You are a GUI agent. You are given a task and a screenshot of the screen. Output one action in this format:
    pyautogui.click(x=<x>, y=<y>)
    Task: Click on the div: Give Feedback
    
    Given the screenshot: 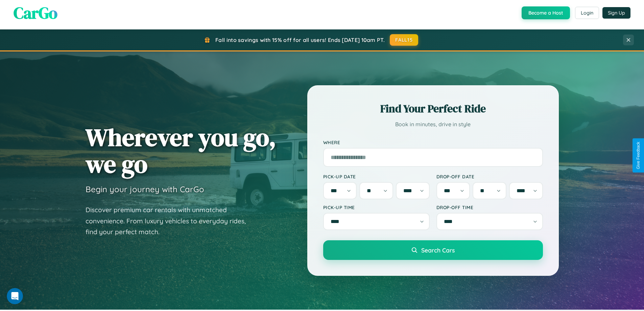 What is the action you would take?
    pyautogui.click(x=638, y=155)
    